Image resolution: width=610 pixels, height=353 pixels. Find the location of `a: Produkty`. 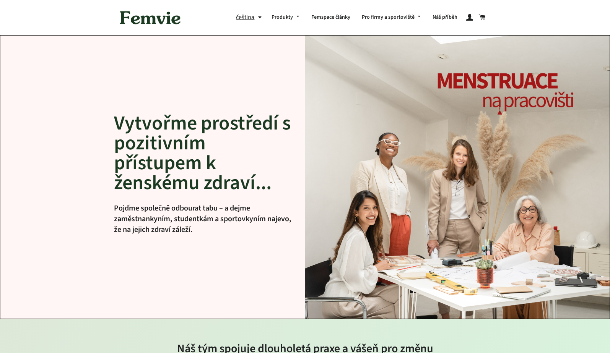

a: Produkty is located at coordinates (286, 18).